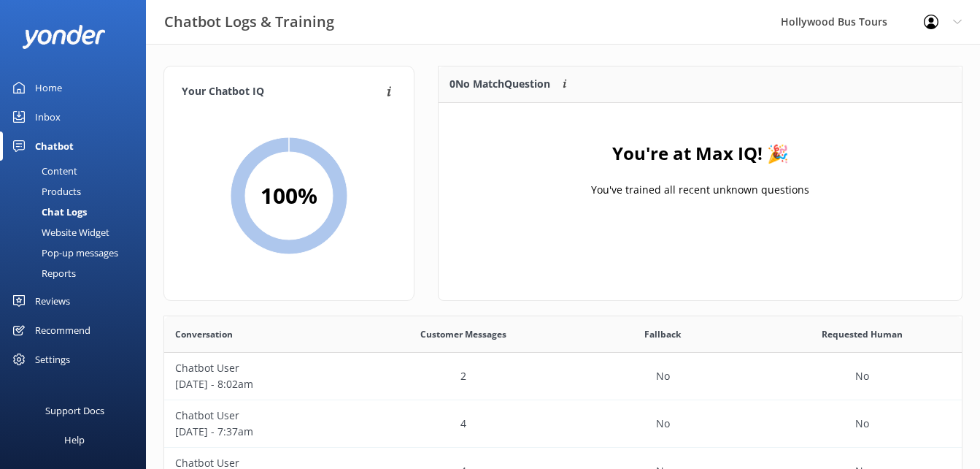 This screenshot has height=469, width=980. What do you see at coordinates (59, 232) in the screenshot?
I see `div: Website Widget` at bounding box center [59, 232].